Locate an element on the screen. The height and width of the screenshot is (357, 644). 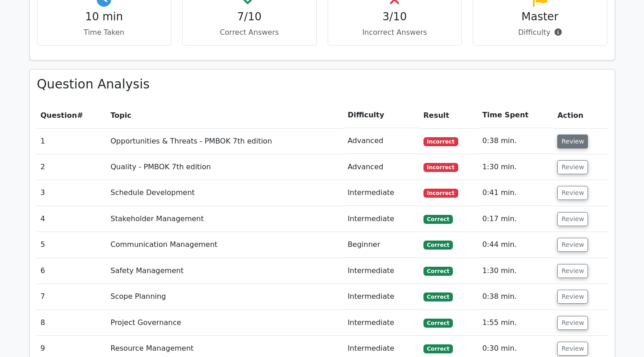
td: Opportunities & Threats - PMBOK 7th edition is located at coordinates (225, 141).